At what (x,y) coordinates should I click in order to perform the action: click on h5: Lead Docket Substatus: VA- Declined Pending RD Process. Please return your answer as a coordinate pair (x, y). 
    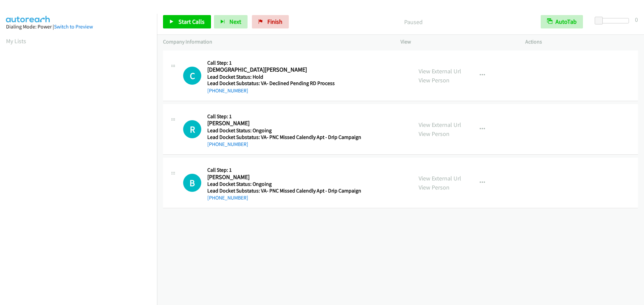
    Looking at the image, I should click on (283, 84).